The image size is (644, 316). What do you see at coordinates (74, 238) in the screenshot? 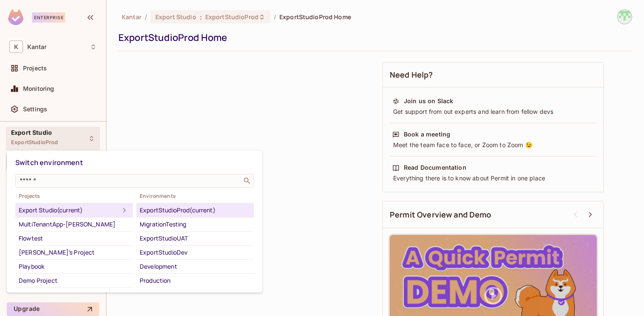
I see `div: Flowtest` at bounding box center [74, 238].